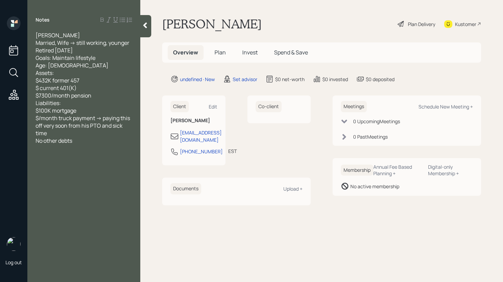 This screenshot has width=503, height=282. Describe the element at coordinates (14, 262) in the screenshot. I see `div: Log out` at that location.